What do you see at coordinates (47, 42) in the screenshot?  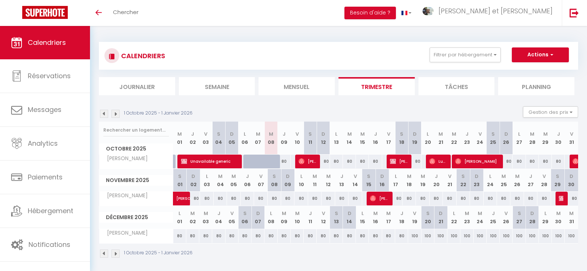 I see `span: Calendriers` at bounding box center [47, 42].